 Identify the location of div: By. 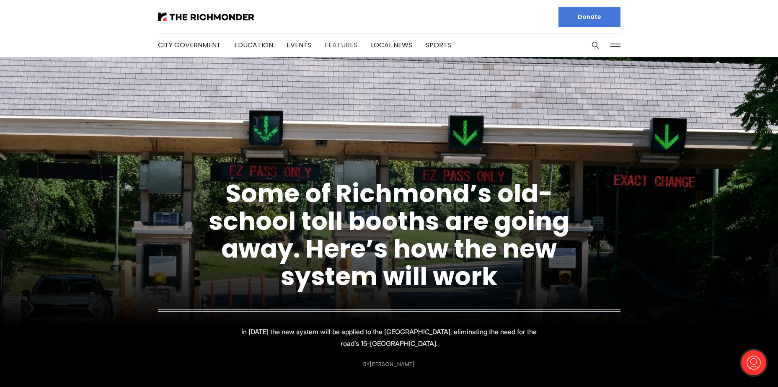
(389, 364).